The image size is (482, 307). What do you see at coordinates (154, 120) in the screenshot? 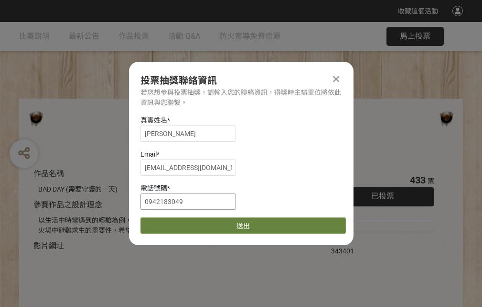
I see `span: 真實姓名` at bounding box center [154, 120].